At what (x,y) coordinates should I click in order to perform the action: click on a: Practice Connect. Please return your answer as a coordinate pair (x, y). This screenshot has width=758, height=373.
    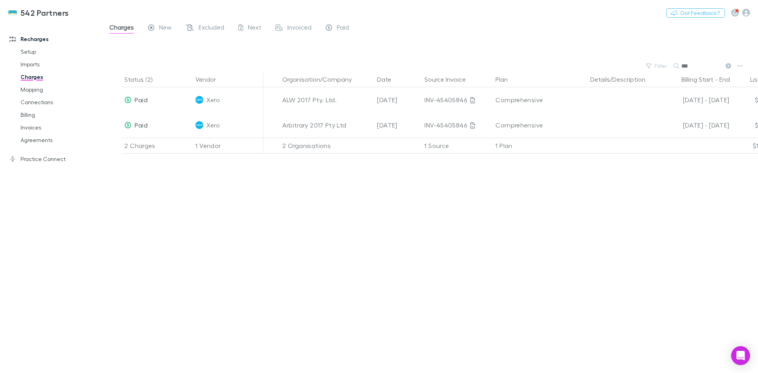
    Looking at the image, I should click on (54, 159).